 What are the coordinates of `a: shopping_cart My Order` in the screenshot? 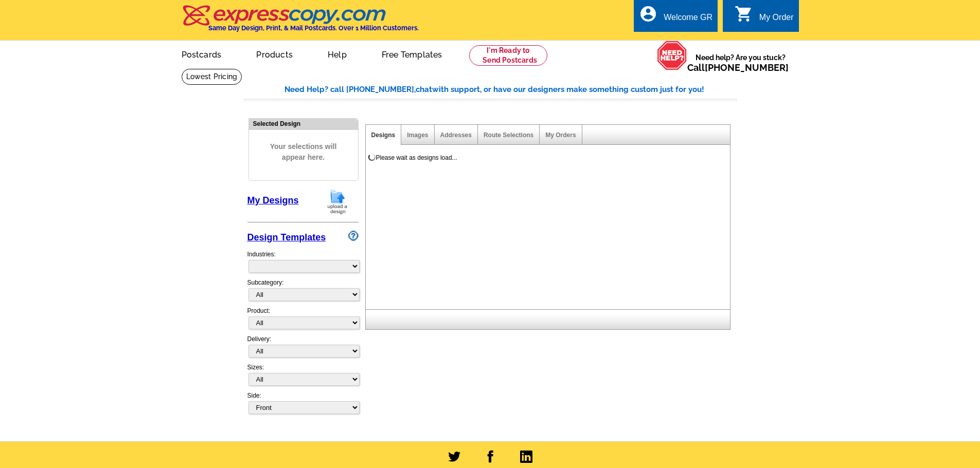 It's located at (763, 18).